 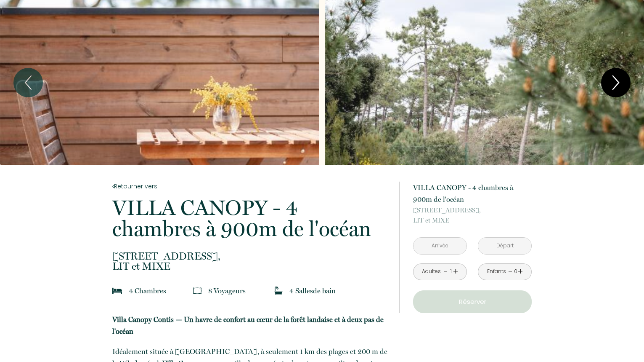 What do you see at coordinates (28, 83) in the screenshot?
I see `button: Previous` at bounding box center [28, 83].